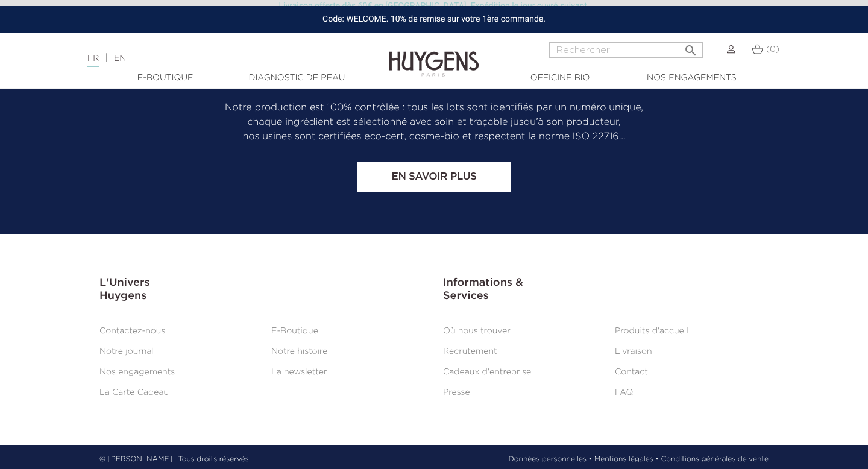 The width and height of the screenshot is (868, 469). I want to click on a: Conditions générales de vente, so click(715, 459).